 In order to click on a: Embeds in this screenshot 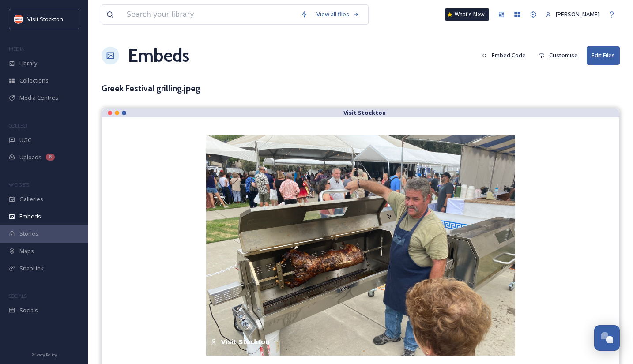, I will do `click(158, 55)`.